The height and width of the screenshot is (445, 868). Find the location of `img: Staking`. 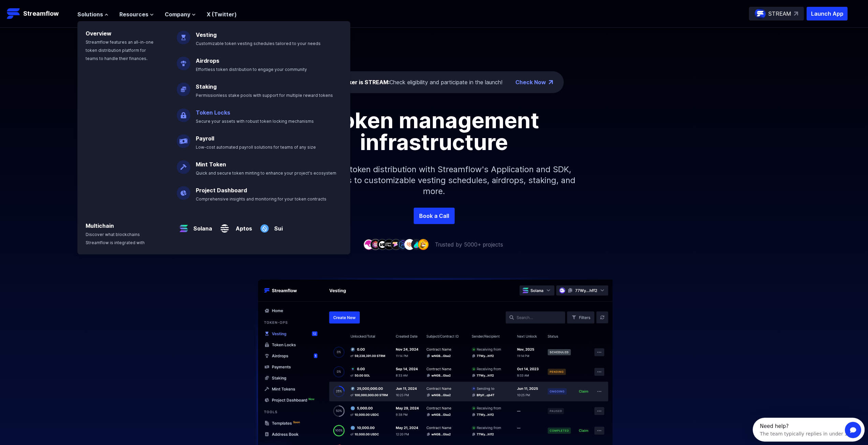

img: Staking is located at coordinates (183, 87).